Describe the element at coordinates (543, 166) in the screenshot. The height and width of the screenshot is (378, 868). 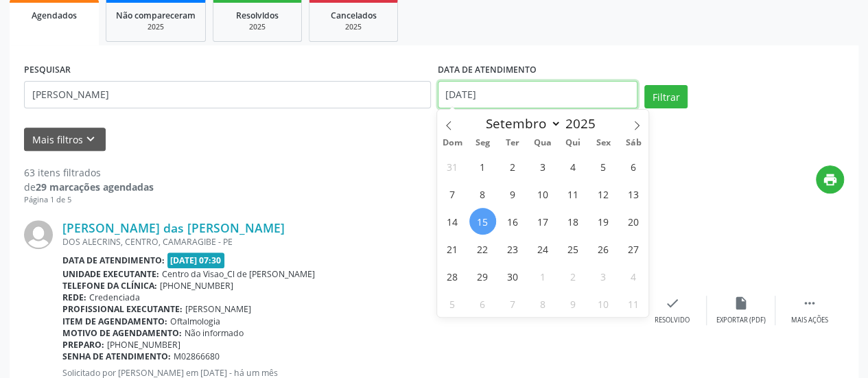
I see `span: Setembro 3, 2025` at that location.